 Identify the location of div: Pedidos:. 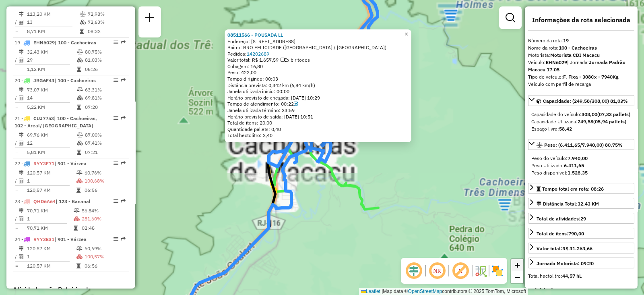
(318, 54).